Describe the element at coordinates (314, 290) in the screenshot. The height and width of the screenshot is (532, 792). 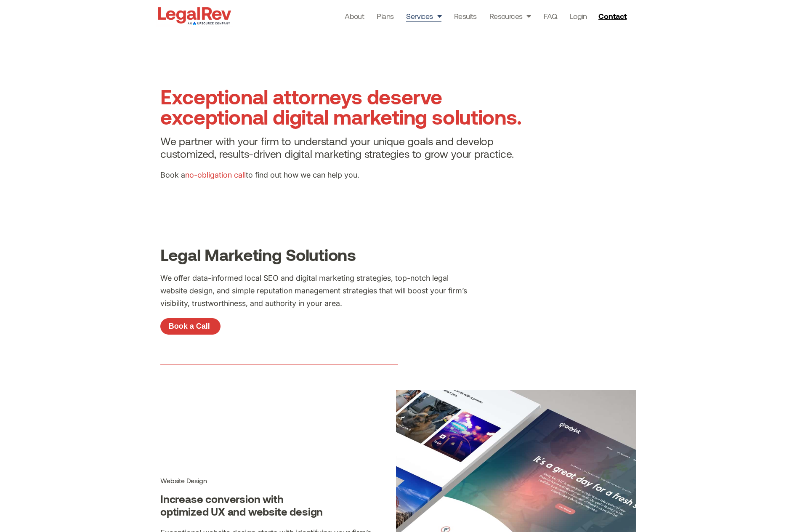
I see `p: We offer data-informed local SEO and digital marketing strategies, top-notch legal website design...` at that location.